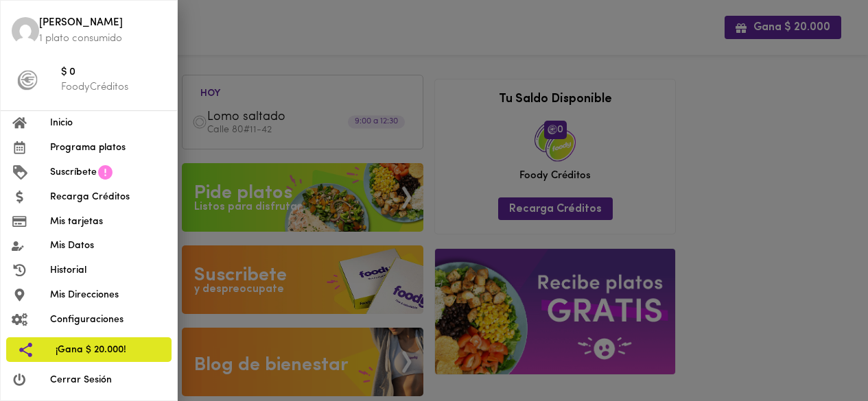 The height and width of the screenshot is (401, 868). Describe the element at coordinates (73, 172) in the screenshot. I see `span: Suscríbete` at that location.